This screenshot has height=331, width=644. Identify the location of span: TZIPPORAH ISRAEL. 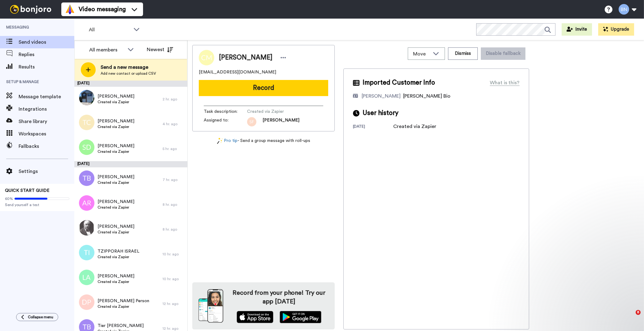
(118, 251).